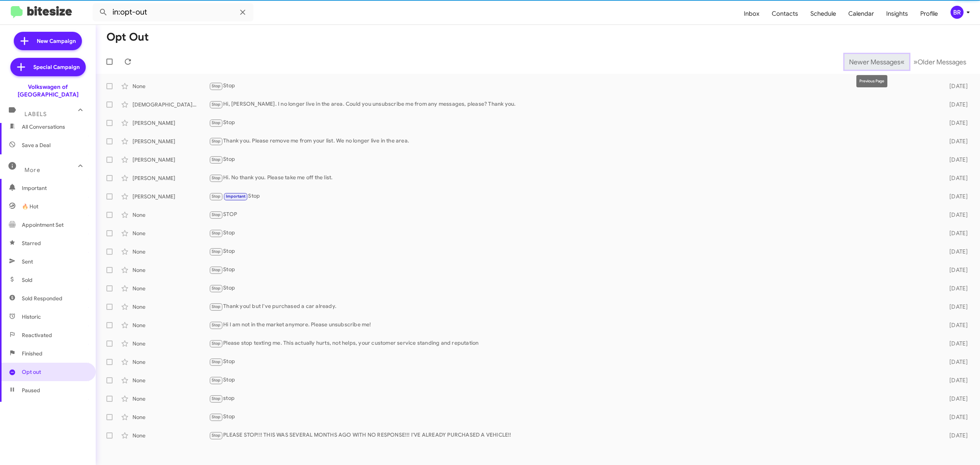 This screenshot has height=465, width=980. What do you see at coordinates (875, 62) in the screenshot?
I see `span: Newer Messages` at bounding box center [875, 62].